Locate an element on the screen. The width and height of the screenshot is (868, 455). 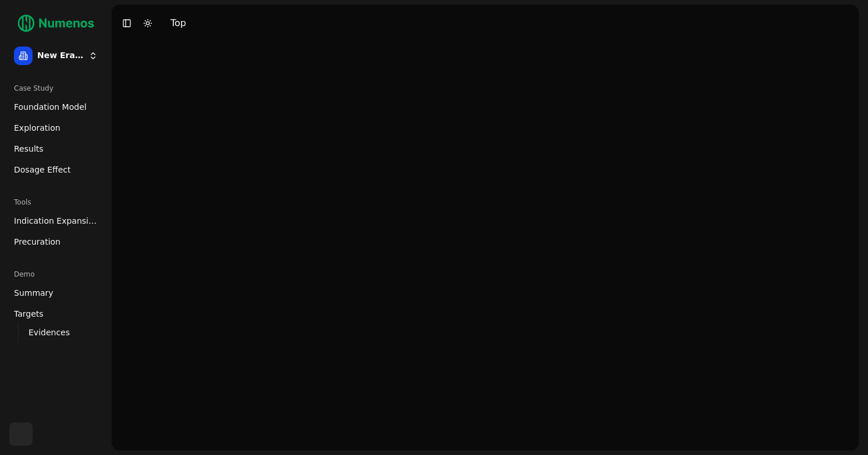
div: Tools is located at coordinates (56, 202).